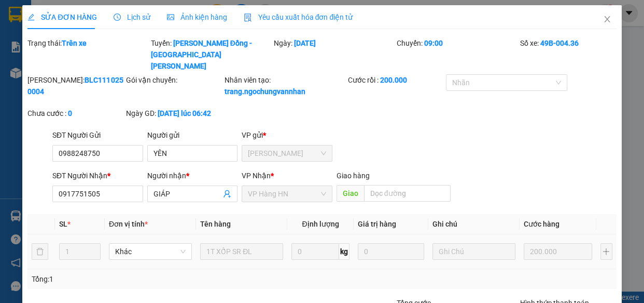 Image resolution: width=644 pixels, height=303 pixels. Describe the element at coordinates (193, 175) in the screenshot. I see `div: Người nhận` at that location.